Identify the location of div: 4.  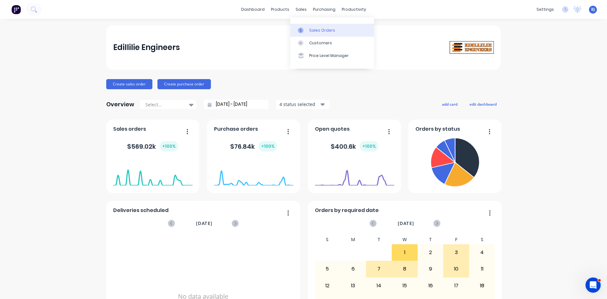
(482, 252).